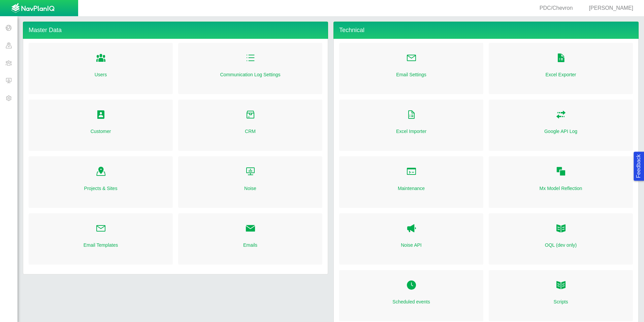  Describe the element at coordinates (561, 132) in the screenshot. I see `a: Google API Log` at that location.